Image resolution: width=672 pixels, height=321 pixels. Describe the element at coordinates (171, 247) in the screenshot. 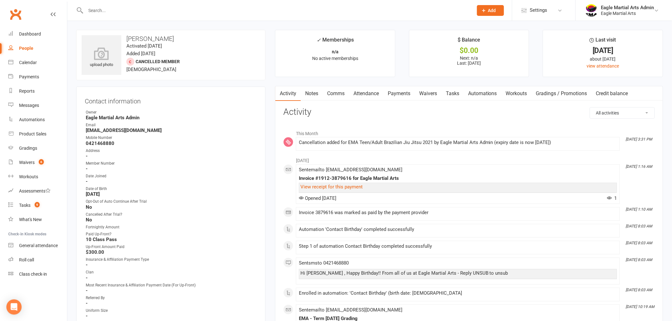

I see `div: Up-Front Amount Paid` at that location.